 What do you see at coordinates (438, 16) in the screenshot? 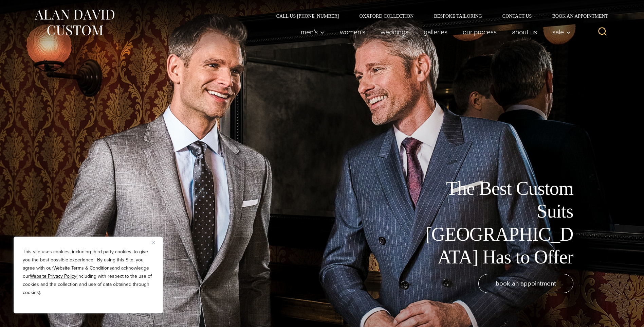
I see `nav: Secondary Navigation` at bounding box center [438, 16].